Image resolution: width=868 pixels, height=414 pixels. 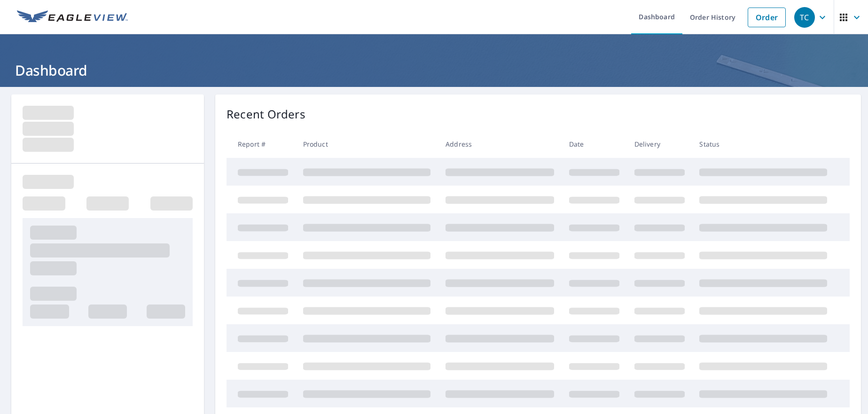 I want to click on p: Recent Orders, so click(x=266, y=115).